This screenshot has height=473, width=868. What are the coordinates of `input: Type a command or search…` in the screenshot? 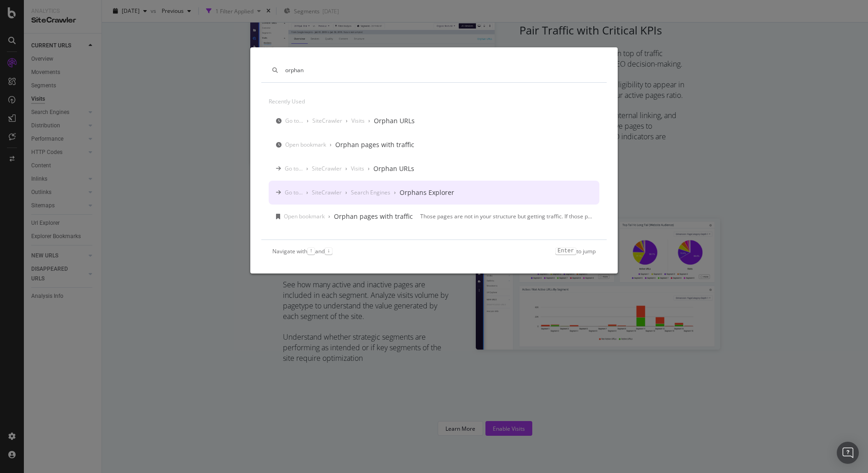 It's located at (440, 70).